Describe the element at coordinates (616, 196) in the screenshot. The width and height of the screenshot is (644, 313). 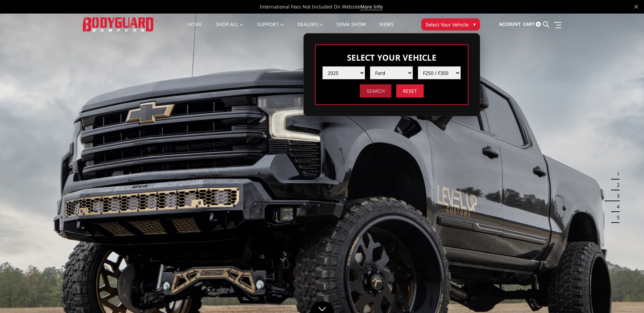
I see `button: 3 of 5` at that location.